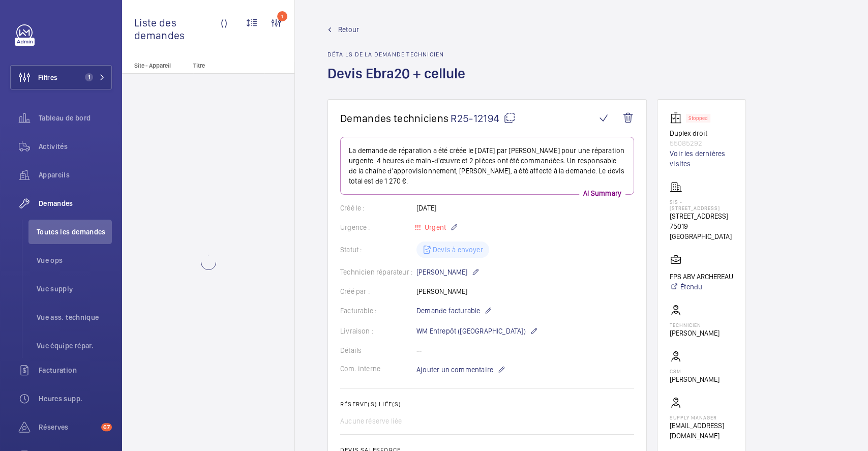 This screenshot has height=451, width=868. Describe the element at coordinates (701, 287) in the screenshot. I see `a: Étendu` at that location.